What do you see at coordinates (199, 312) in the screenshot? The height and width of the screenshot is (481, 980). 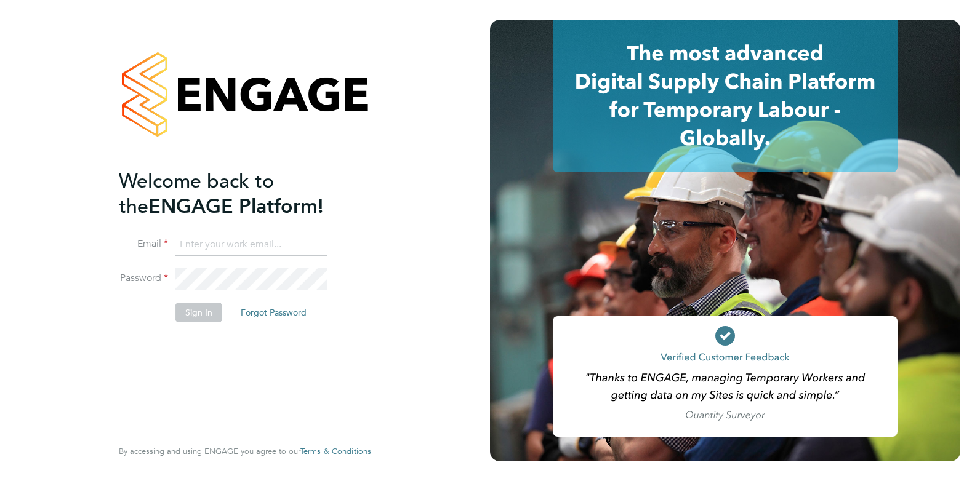 I see `button: Sign In` at bounding box center [199, 312].